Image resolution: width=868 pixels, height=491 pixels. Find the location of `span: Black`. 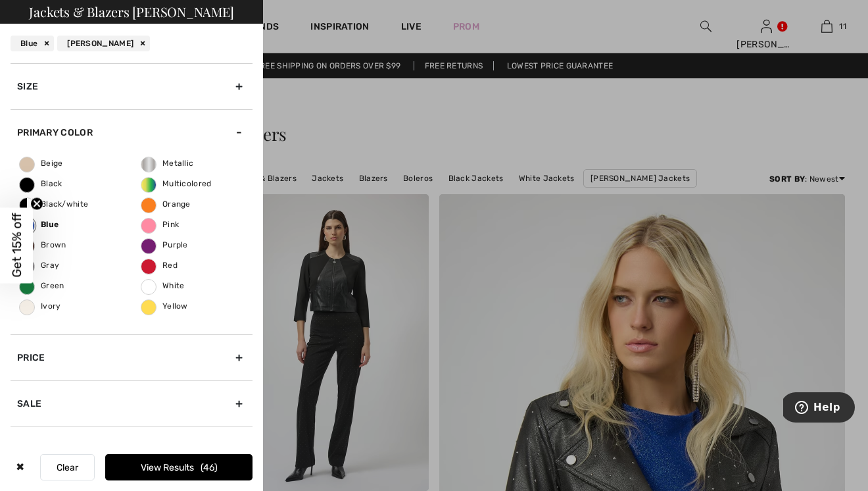

span: Black is located at coordinates (40, 184).